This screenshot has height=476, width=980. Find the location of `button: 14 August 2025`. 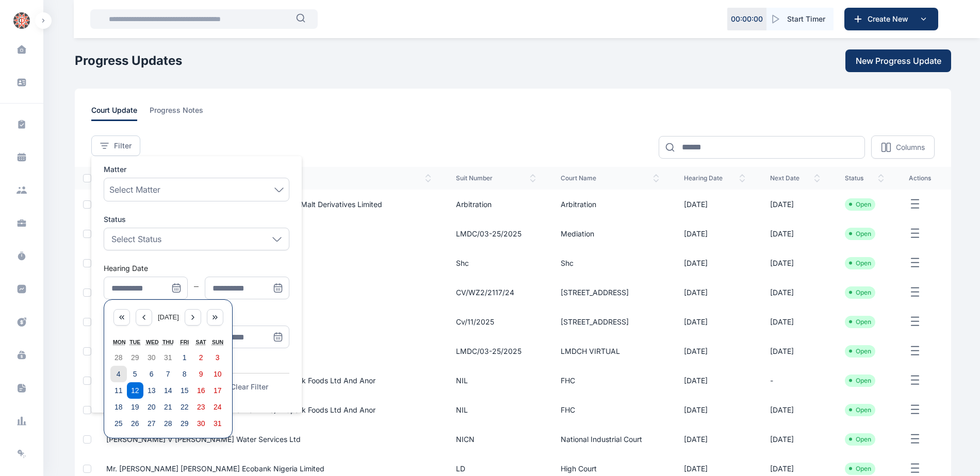

button: 14 August 2025 is located at coordinates (168, 391).